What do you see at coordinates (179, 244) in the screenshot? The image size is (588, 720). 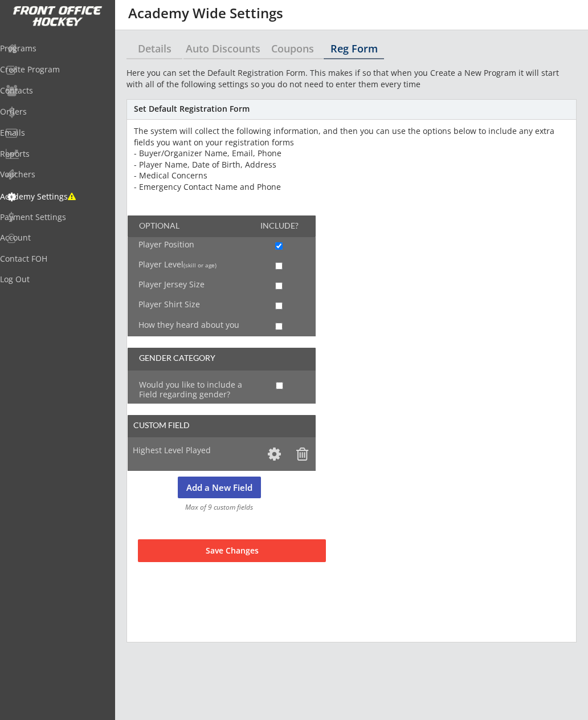 I see `div: Player Position` at bounding box center [179, 244].